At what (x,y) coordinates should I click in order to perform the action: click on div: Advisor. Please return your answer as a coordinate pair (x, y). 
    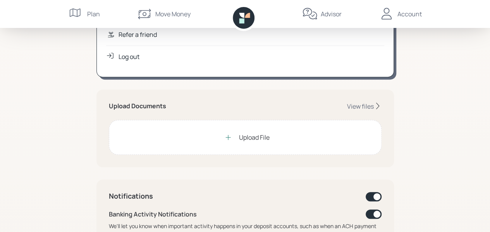
    Looking at the image, I should click on (331, 14).